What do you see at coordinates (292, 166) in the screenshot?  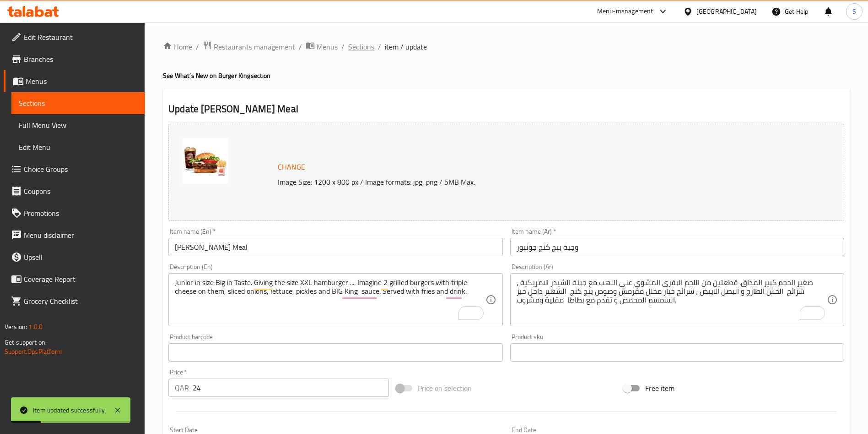 I see `span: Change` at bounding box center [292, 166].